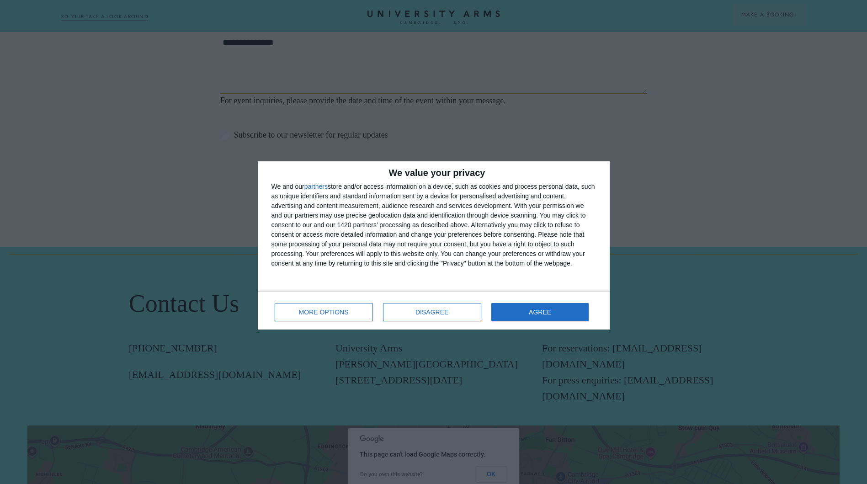 The width and height of the screenshot is (867, 484). Describe the element at coordinates (316, 186) in the screenshot. I see `button: partners` at that location.